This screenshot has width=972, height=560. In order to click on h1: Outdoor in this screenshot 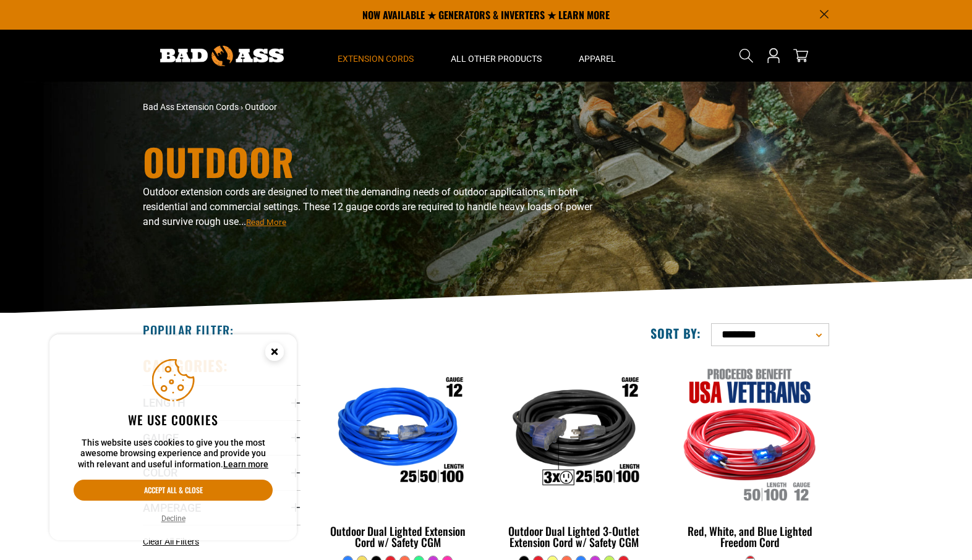, I will do `click(368, 162)`.